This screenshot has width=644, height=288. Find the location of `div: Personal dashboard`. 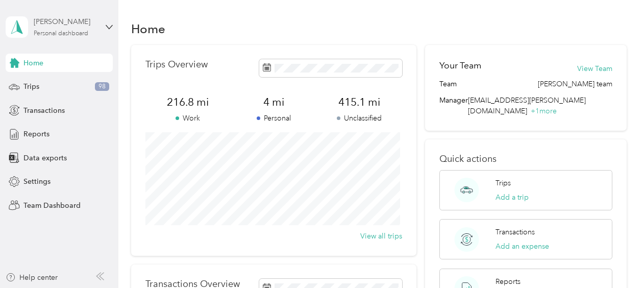

div: Personal dashboard is located at coordinates (61, 34).